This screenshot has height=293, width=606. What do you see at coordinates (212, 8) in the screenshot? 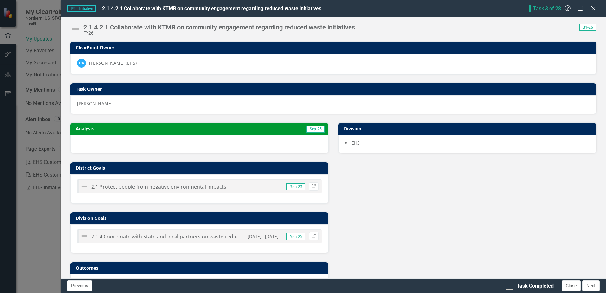
I see `span: 2.1.4.2.1 Collaborate with KTMB on community engagement regarding reduced waste initiatives.` at bounding box center [212, 8].